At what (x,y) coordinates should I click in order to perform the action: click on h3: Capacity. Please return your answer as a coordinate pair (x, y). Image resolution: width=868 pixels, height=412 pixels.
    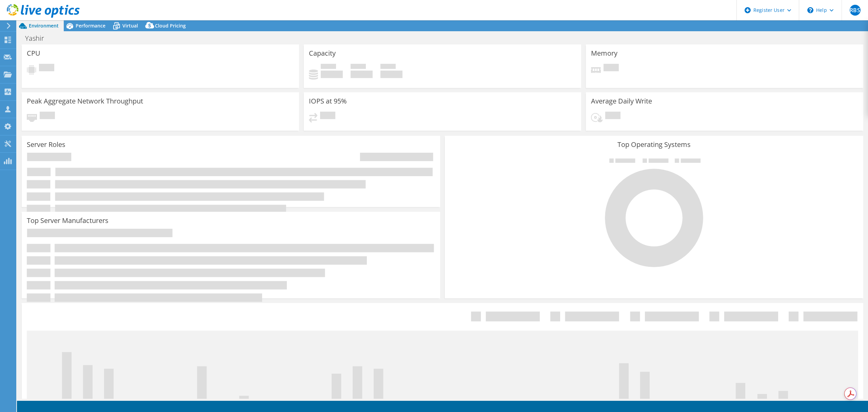
    Looking at the image, I should click on (322, 53).